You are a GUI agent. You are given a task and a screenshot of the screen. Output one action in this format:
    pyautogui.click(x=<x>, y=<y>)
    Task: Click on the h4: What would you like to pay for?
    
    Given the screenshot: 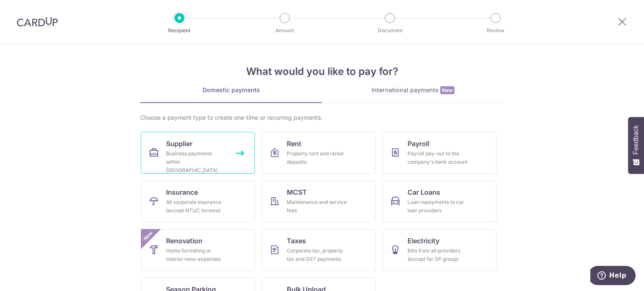 What is the action you would take?
    pyautogui.click(x=322, y=72)
    